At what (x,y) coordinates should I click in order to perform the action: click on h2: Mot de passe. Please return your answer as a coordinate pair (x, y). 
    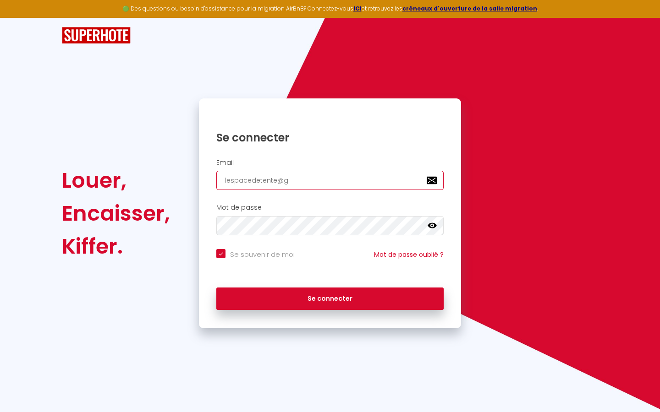
    Looking at the image, I should click on (330, 207).